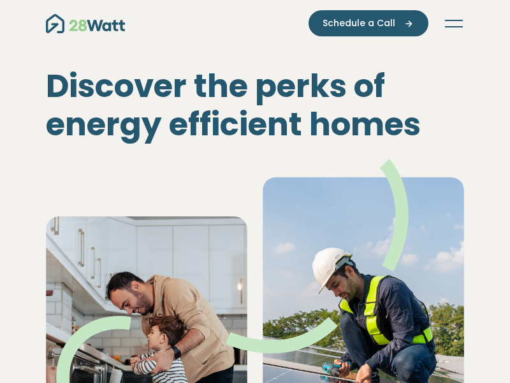 The width and height of the screenshot is (510, 383). Describe the element at coordinates (454, 24) in the screenshot. I see `button: Toggle navigation` at that location.